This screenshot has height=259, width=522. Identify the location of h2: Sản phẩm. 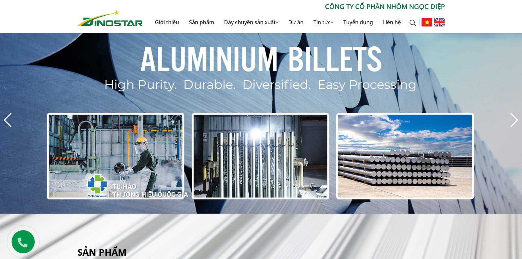
(261, 252).